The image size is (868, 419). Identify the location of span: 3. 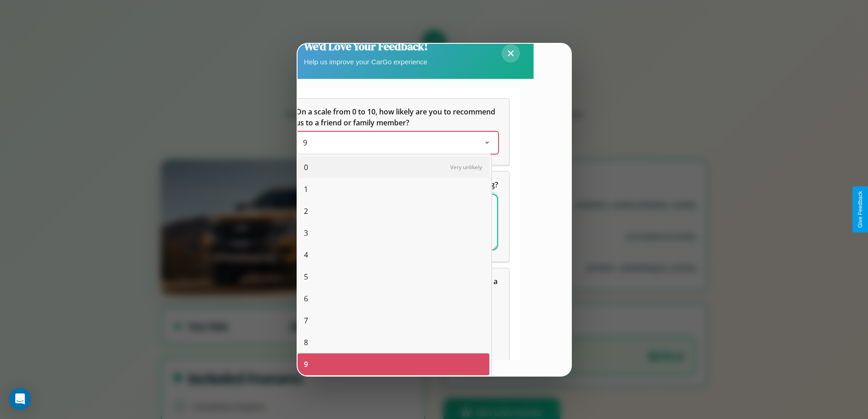
(306, 233).